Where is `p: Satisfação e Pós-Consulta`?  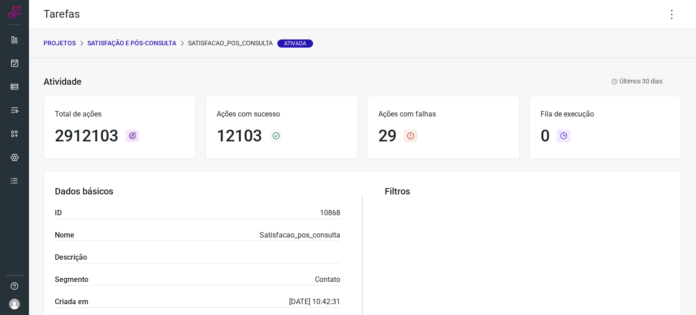 p: Satisfação e Pós-Consulta is located at coordinates (132, 43).